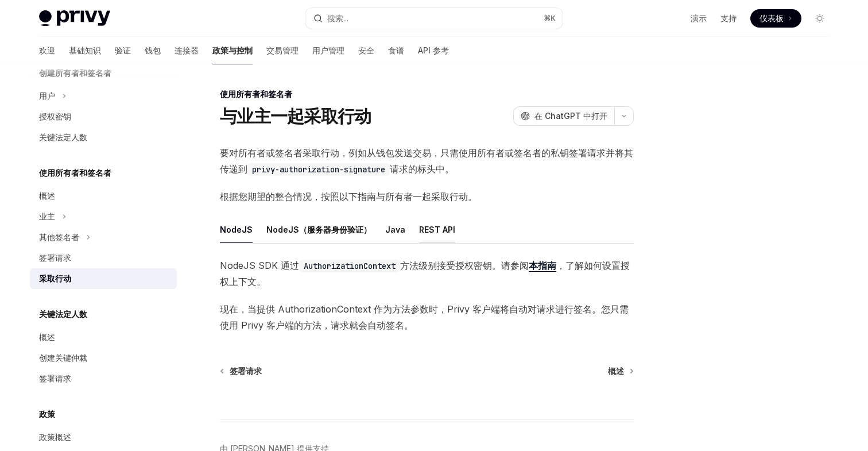  I want to click on font: 基础知识, so click(85, 50).